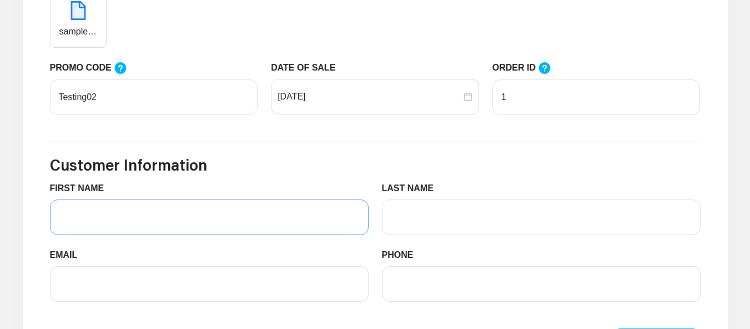  Describe the element at coordinates (68, 255) in the screenshot. I see `label: EMAIL` at that location.